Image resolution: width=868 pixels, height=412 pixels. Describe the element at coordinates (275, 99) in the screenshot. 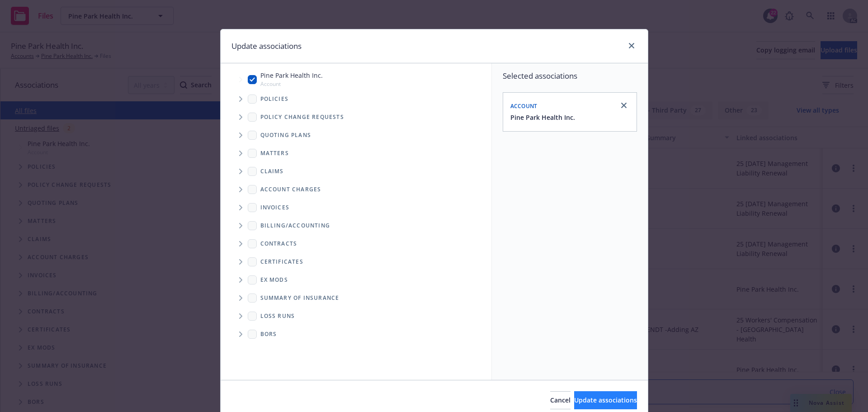

I see `span: Policies` at that location.